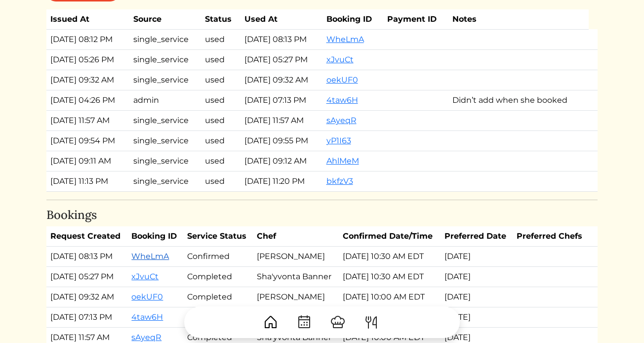 The height and width of the screenshot is (343, 644). Describe the element at coordinates (270, 322) in the screenshot. I see `img: House-9bf13187bcbb5817f509fe5e7408150f90897510c4275e13d0d5fca38e0b5951.svg` at that location.